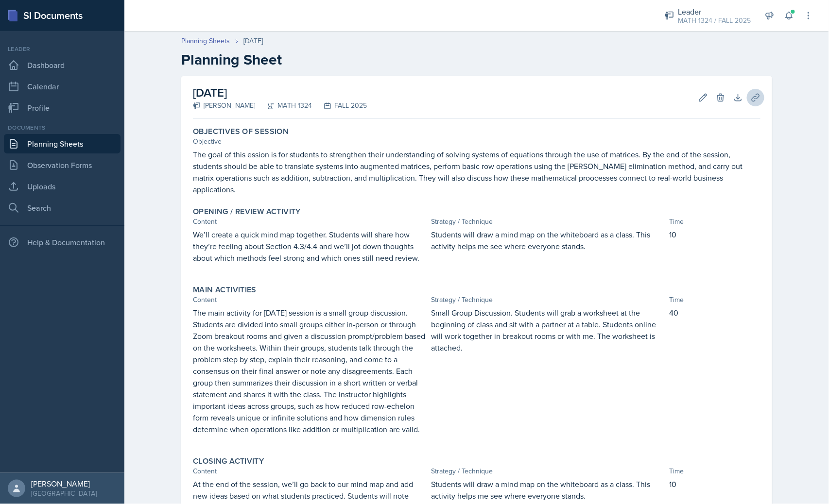 This screenshot has width=829, height=504. I want to click on p: 40, so click(715, 313).